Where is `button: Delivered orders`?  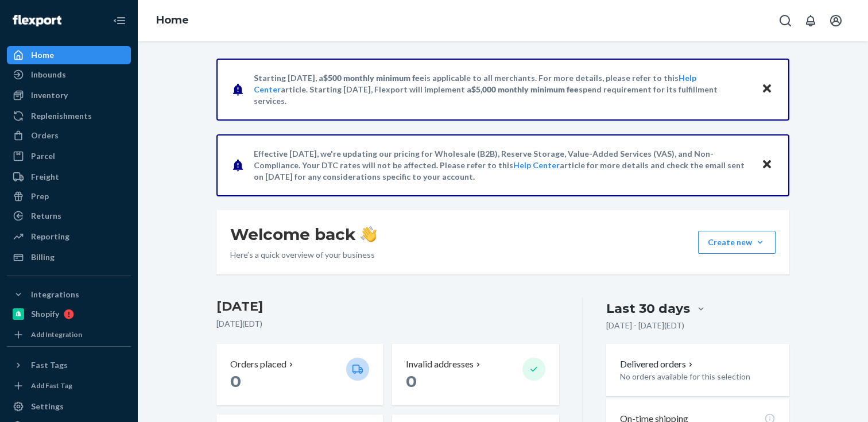 button: Delivered orders is located at coordinates (657, 364).